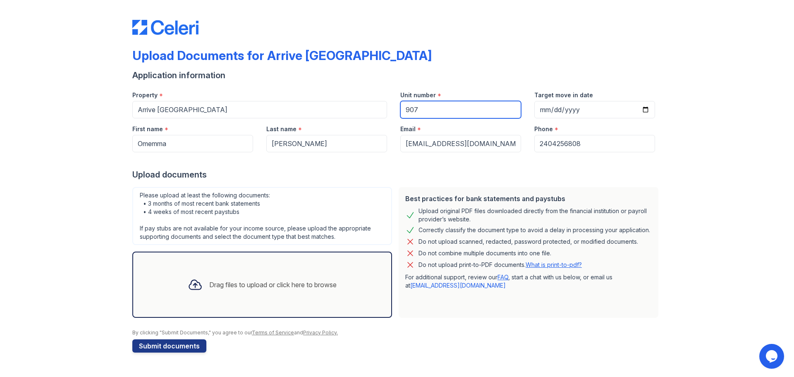 This screenshot has width=794, height=377. Describe the element at coordinates (397, 333) in the screenshot. I see `div: By clicking "Submit Documents," you agree to our and` at that location.